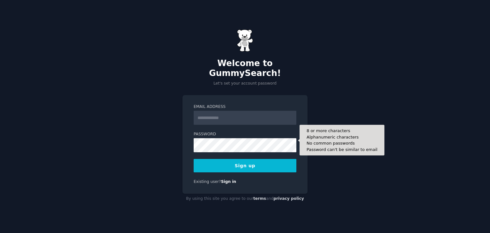 This screenshot has width=490, height=233. I want to click on a: privacy policy, so click(289, 199).